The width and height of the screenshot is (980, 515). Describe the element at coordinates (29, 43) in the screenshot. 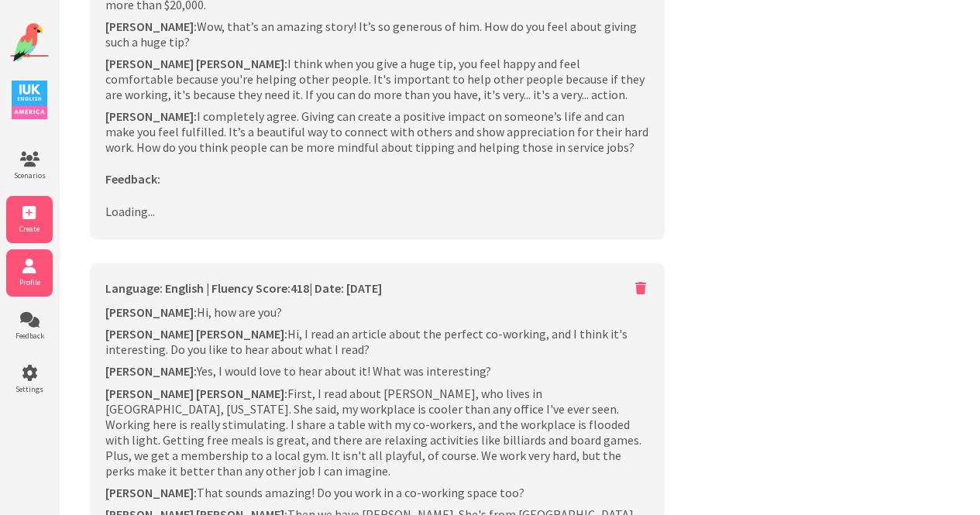

I see `img: Website Logo` at that location.